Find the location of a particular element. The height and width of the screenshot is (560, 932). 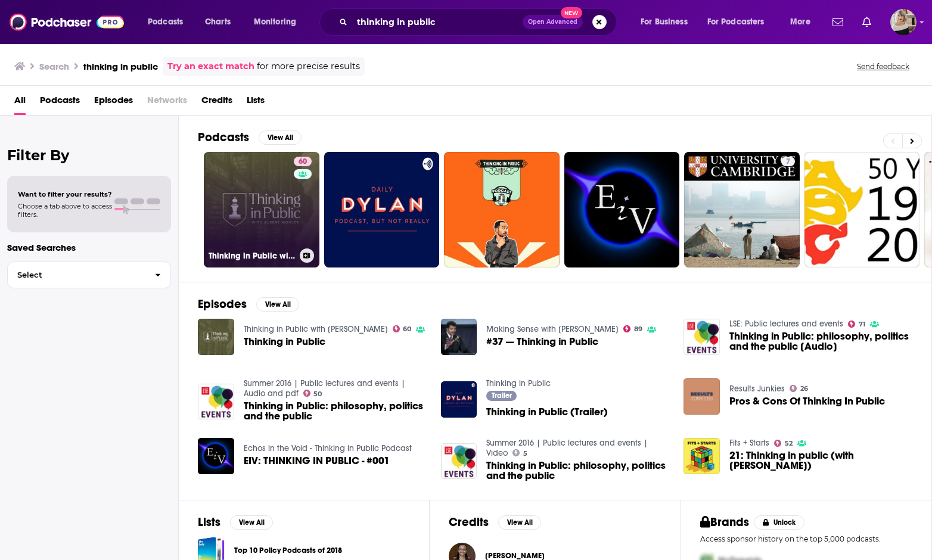

a: Making Sense with Sam Harris is located at coordinates (552, 329).